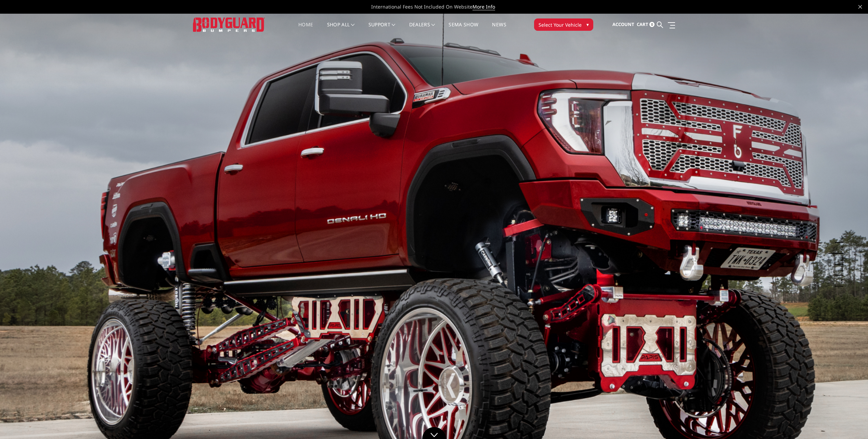 Image resolution: width=868 pixels, height=439 pixels. Describe the element at coordinates (229, 24) in the screenshot. I see `img: BODYGUARD BUMPERS` at that location.